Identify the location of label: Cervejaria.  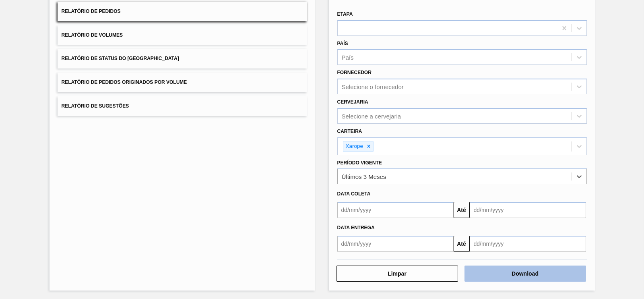
(353, 102).